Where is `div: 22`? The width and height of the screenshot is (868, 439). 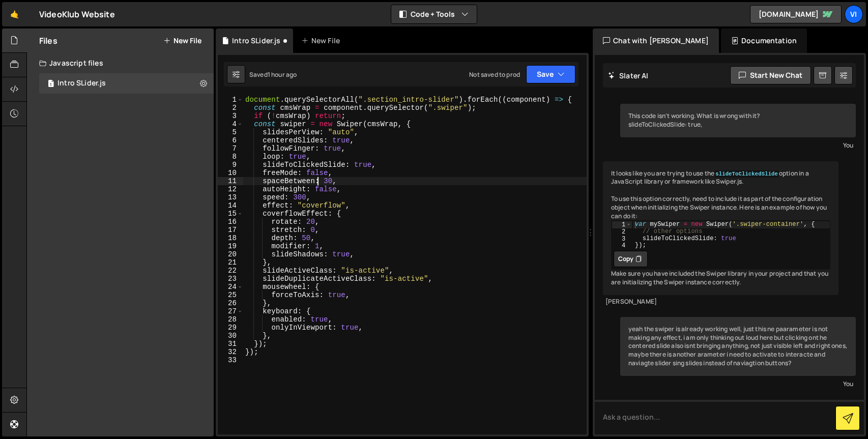
div: 22 is located at coordinates (231, 270).